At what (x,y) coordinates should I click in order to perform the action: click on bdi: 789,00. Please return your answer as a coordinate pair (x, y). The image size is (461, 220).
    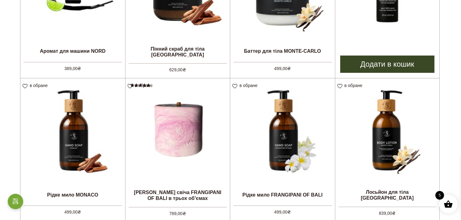
    Looking at the image, I should click on (178, 214).